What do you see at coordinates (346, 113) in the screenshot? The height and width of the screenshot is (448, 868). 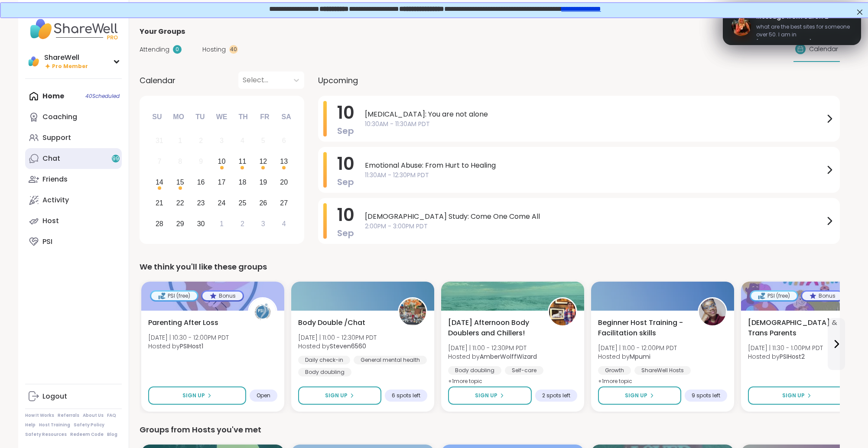 I see `span: 10` at bounding box center [346, 113].